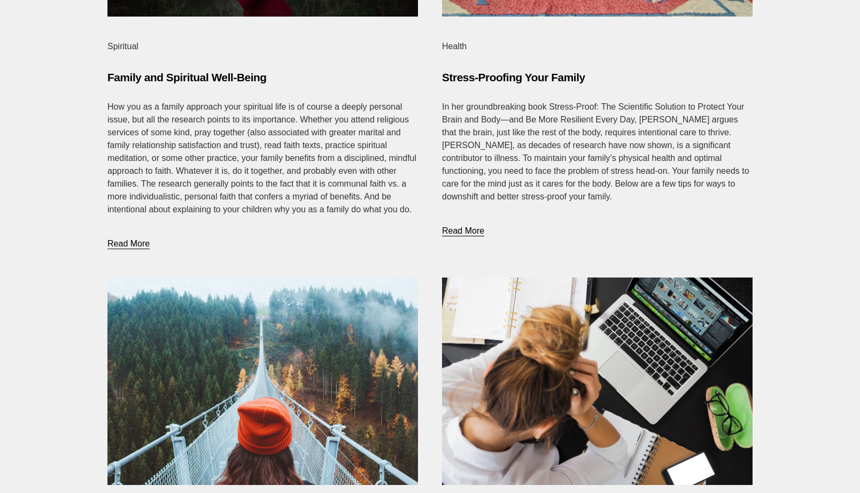 This screenshot has width=860, height=493. What do you see at coordinates (262, 158) in the screenshot?
I see `p: How you as a family approach your spiritual life is of course a deeply personal issue, but all th...` at bounding box center [262, 158].